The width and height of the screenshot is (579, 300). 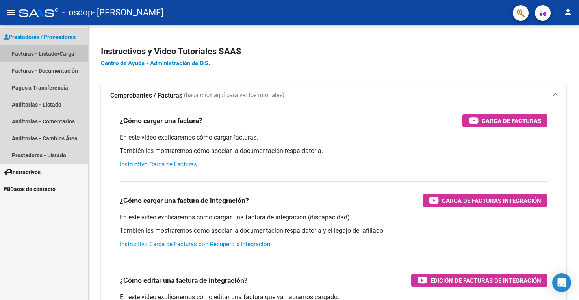 I want to click on h3: ¿Cómo cargar una factura?, so click(x=161, y=121).